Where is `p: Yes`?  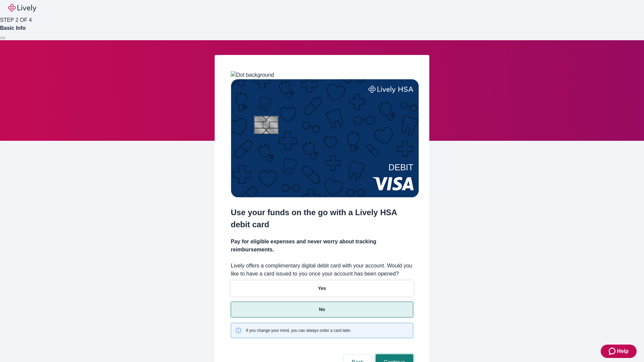 p: Yes is located at coordinates (322, 288).